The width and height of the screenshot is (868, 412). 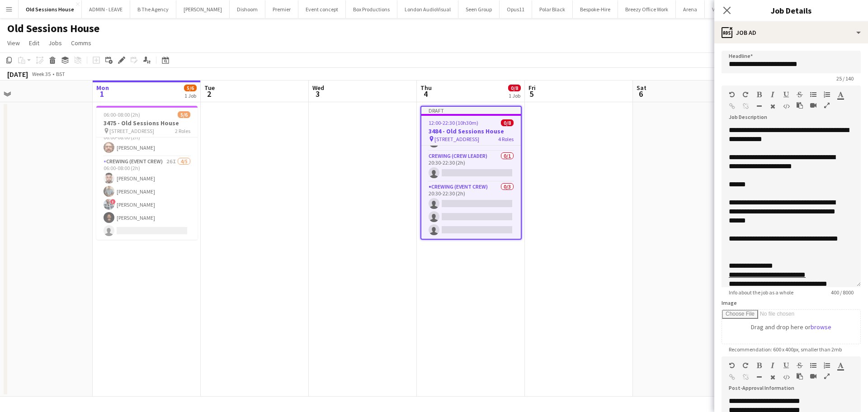 I want to click on button: Opus11, so click(x=516, y=9).